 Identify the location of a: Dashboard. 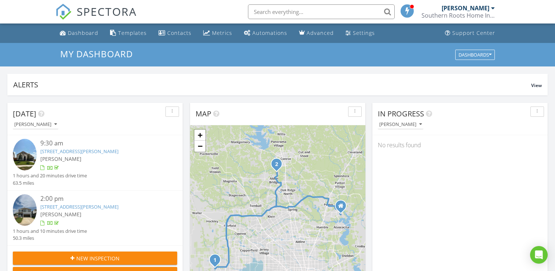
(79, 33).